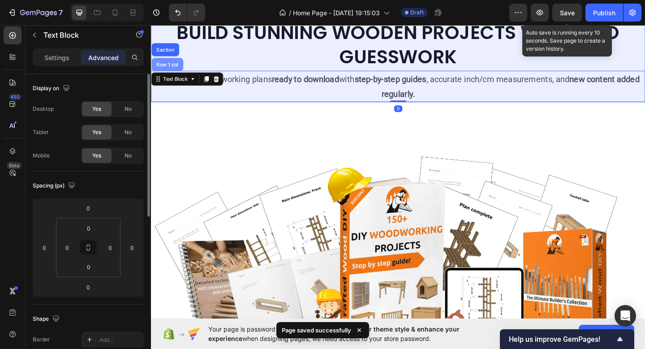 The image size is (645, 349). Describe the element at coordinates (168, 60) in the screenshot. I see `strong: ready to download` at that location.